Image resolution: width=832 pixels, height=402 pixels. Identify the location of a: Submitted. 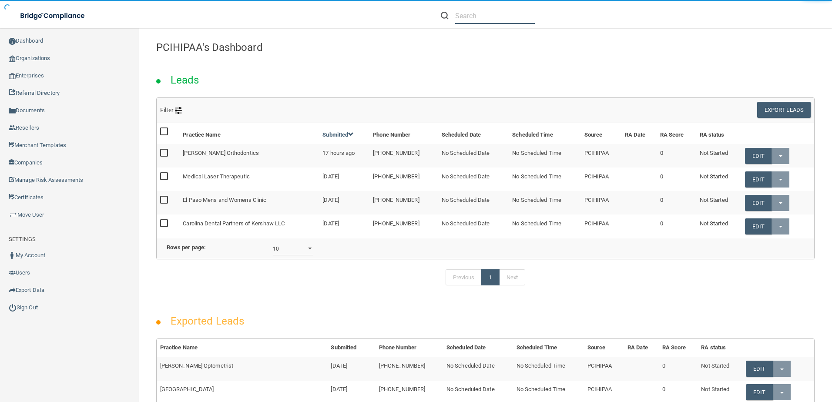
(338, 134).